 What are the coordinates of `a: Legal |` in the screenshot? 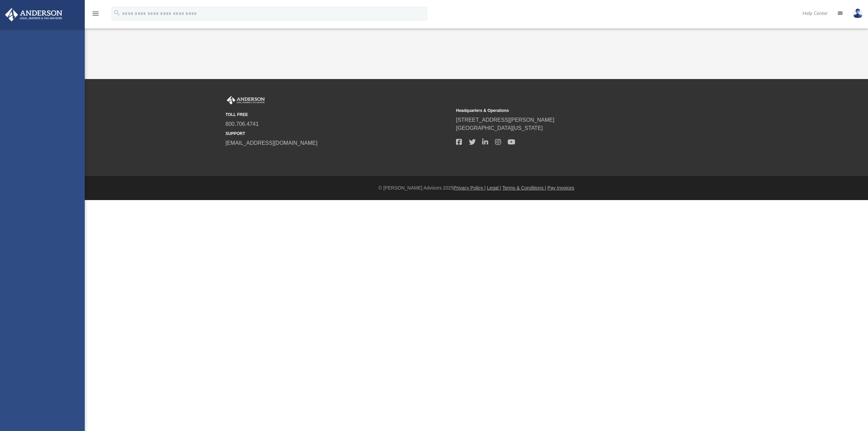 It's located at (494, 188).